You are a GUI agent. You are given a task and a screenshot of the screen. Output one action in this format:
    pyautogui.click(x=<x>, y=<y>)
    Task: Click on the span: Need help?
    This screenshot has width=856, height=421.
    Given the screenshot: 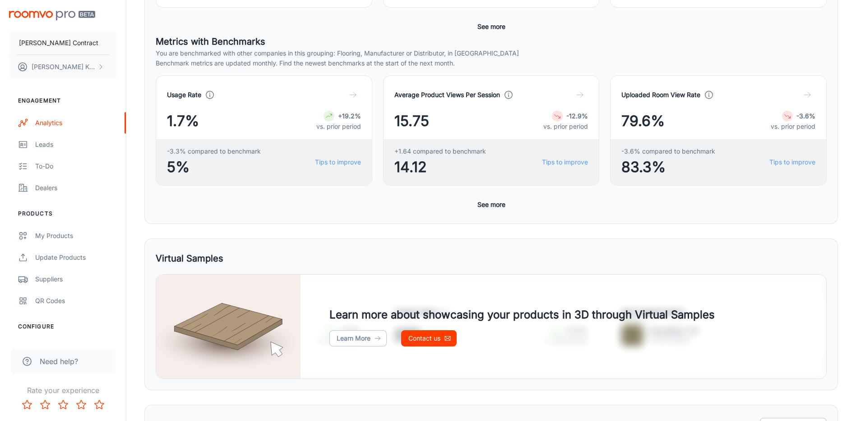 What is the action you would take?
    pyautogui.click(x=59, y=361)
    